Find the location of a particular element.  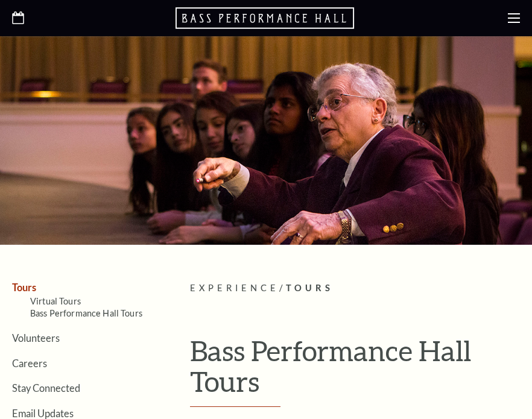

a: Careers is located at coordinates (30, 364).